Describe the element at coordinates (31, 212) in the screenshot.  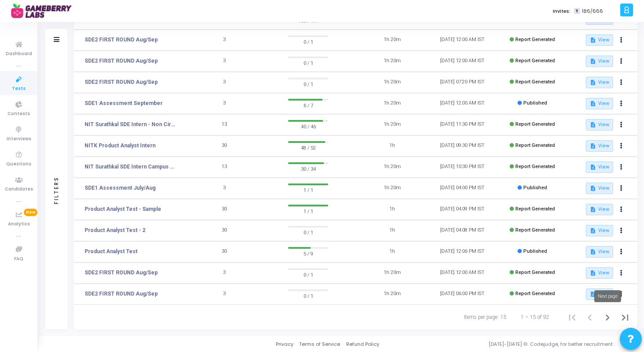
I see `span: New` at that location.